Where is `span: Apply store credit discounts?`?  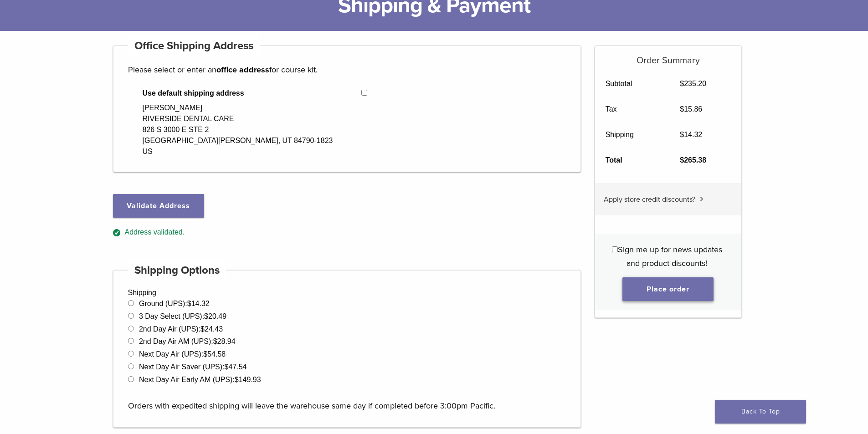
span: Apply store credit discounts? is located at coordinates (649, 199).